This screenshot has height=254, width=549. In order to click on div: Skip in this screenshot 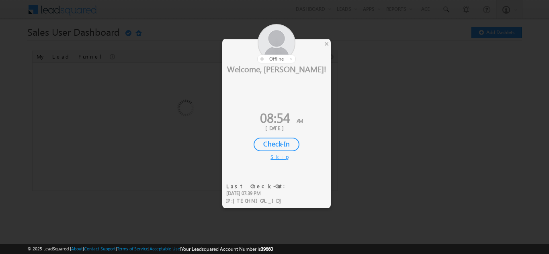, I will do `click(276, 157)`.